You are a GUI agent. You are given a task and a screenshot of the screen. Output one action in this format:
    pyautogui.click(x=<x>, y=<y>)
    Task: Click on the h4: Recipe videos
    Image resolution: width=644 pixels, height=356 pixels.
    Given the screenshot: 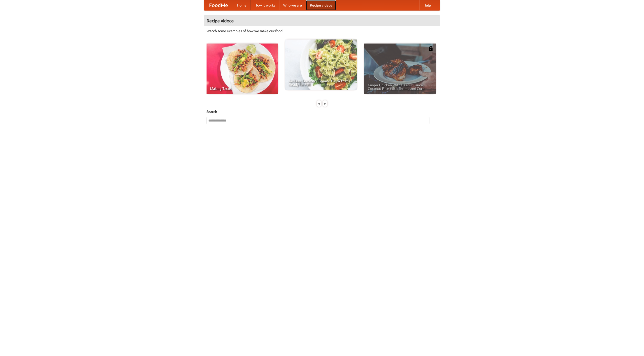 What is the action you would take?
    pyautogui.click(x=322, y=21)
    